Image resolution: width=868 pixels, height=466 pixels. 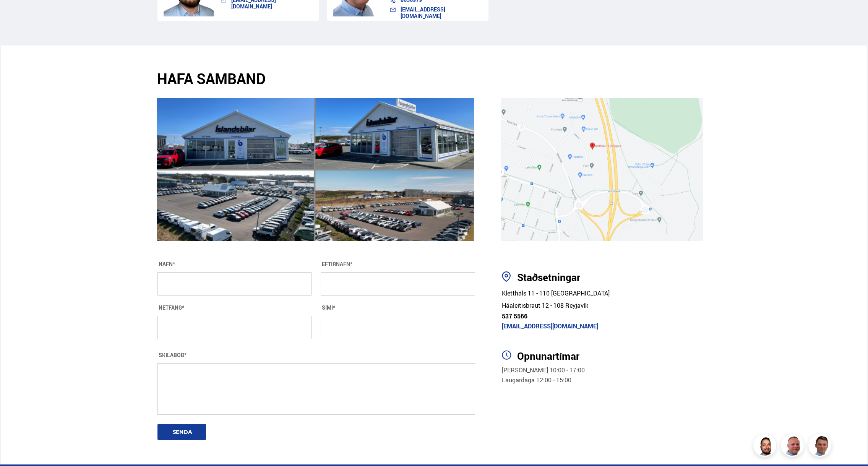 I want to click on div: SKILABOÐ*, so click(x=316, y=355).